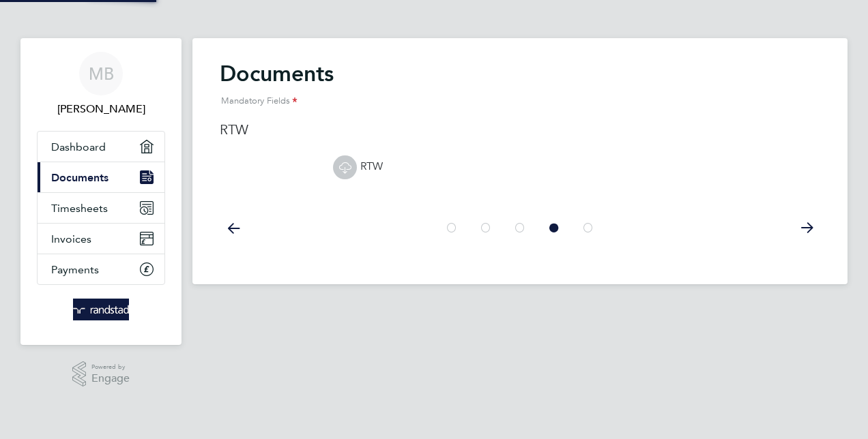 Image resolution: width=868 pixels, height=439 pixels. I want to click on a: Invoices, so click(101, 239).